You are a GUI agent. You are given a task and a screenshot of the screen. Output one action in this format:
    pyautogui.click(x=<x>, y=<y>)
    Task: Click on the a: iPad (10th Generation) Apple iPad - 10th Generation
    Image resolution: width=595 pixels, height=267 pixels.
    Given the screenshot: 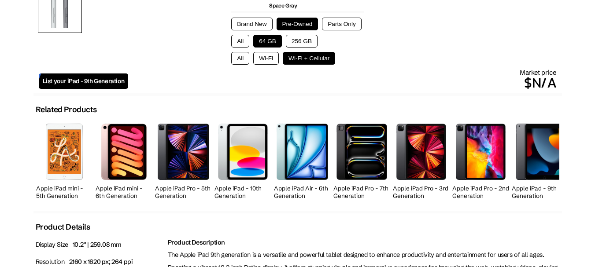 What is the action you would take?
    pyautogui.click(x=243, y=160)
    